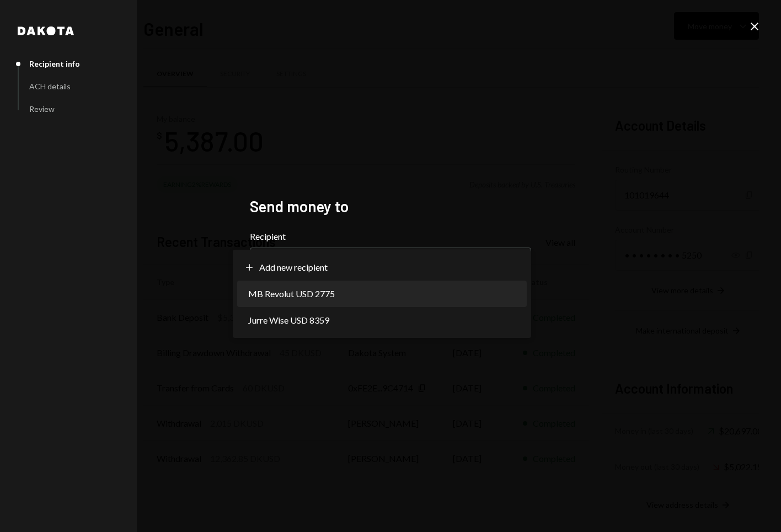 This screenshot has width=781, height=532. I want to click on div: ACH details, so click(50, 86).